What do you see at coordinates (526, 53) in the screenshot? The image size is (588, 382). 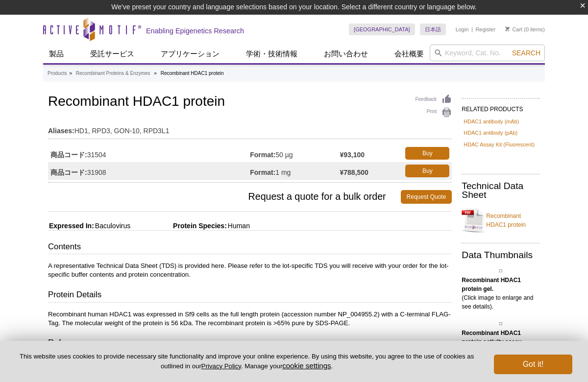 I see `button: Search` at bounding box center [526, 53].